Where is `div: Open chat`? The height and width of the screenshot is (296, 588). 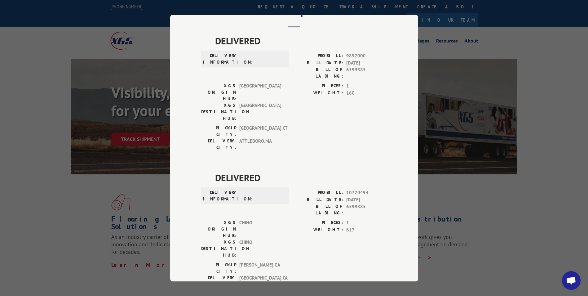
div: Open chat is located at coordinates (571, 280).